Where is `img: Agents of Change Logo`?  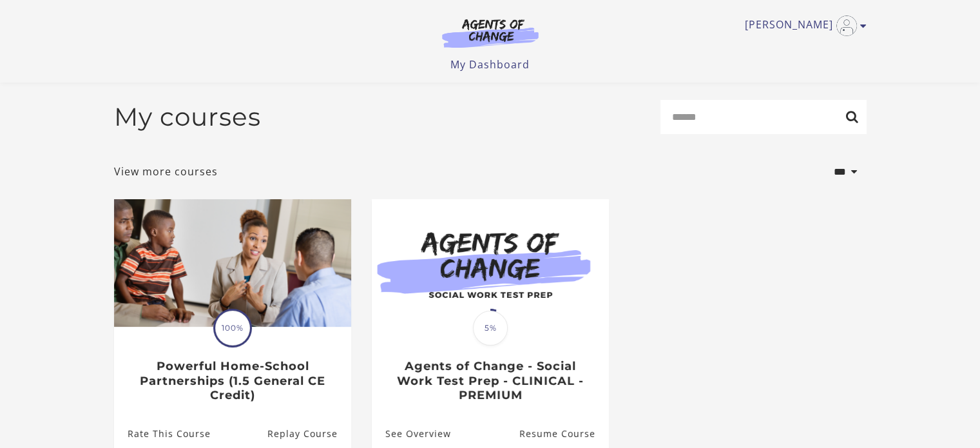
img: Agents of Change Logo is located at coordinates (491, 33).